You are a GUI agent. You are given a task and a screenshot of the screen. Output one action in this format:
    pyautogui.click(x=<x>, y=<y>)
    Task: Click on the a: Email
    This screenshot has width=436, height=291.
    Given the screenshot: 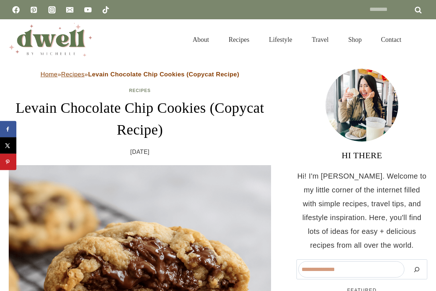 What is the action you would take?
    pyautogui.click(x=70, y=10)
    